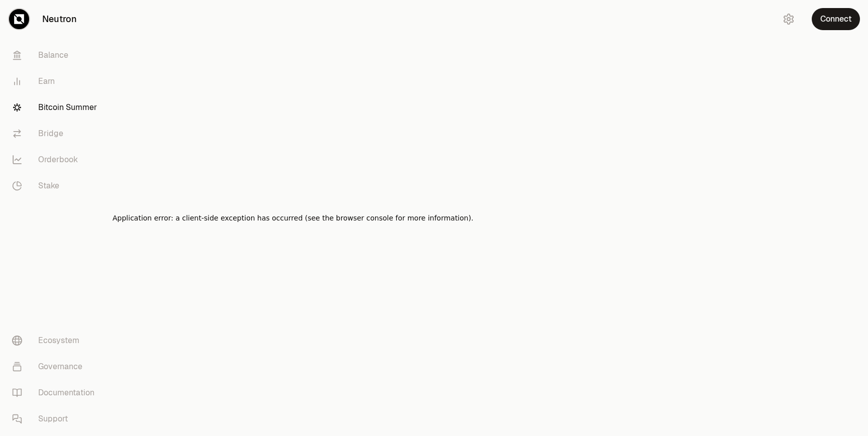 This screenshot has height=436, width=868. What do you see at coordinates (56, 419) in the screenshot?
I see `a: Support` at bounding box center [56, 419].